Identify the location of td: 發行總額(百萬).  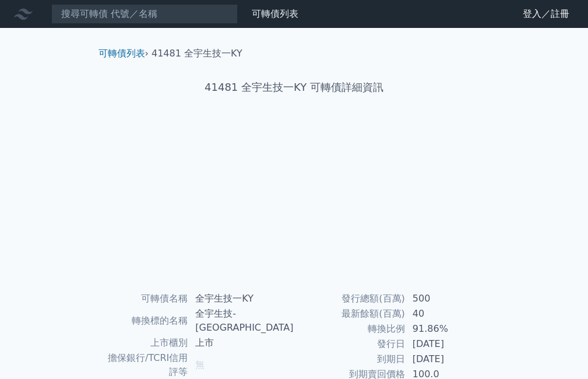
(349, 298).